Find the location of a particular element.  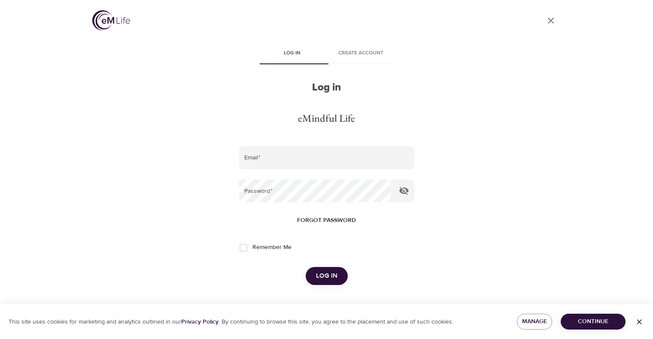

button: Manage is located at coordinates (534, 322).